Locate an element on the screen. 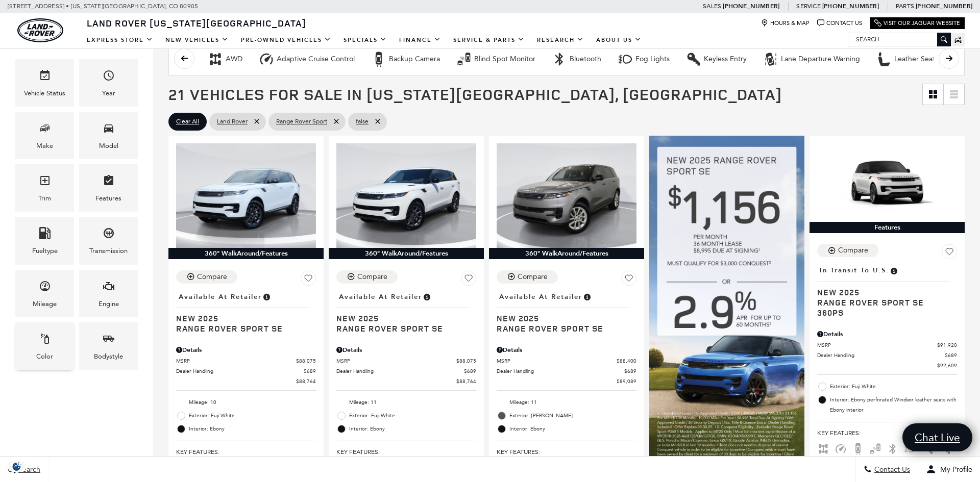 The height and width of the screenshot is (482, 980). div: Features is located at coordinates (887, 228).